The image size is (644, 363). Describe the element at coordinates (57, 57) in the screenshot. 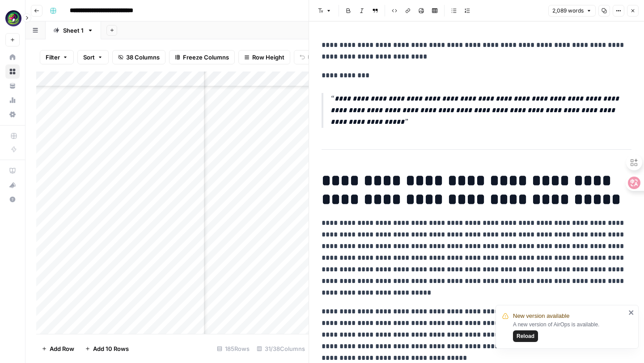

I see `button: Filter` at that location.